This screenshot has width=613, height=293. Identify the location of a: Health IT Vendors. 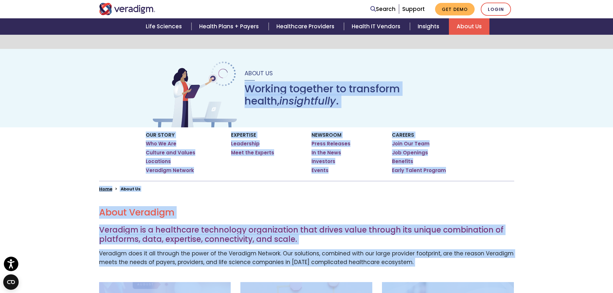
(377, 26).